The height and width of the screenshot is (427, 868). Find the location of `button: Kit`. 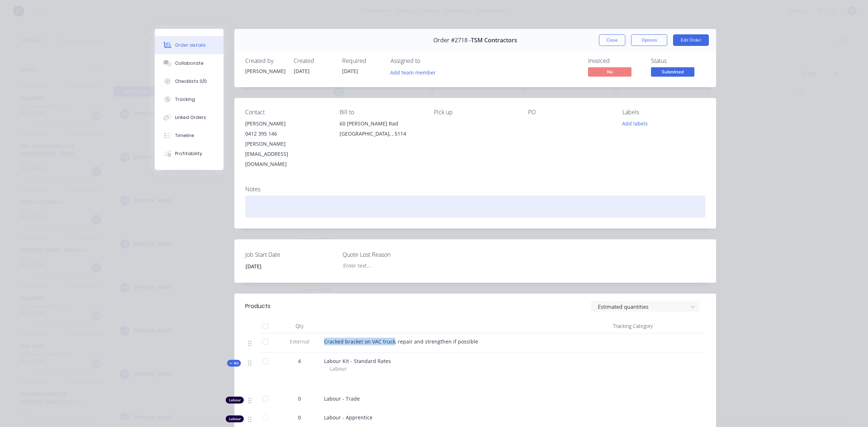

button: Kit is located at coordinates (234, 363).